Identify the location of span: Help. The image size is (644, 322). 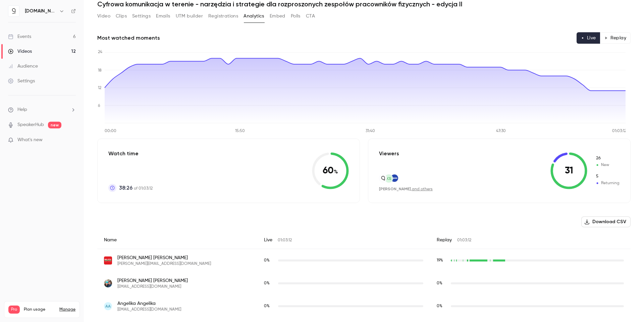
(22, 109).